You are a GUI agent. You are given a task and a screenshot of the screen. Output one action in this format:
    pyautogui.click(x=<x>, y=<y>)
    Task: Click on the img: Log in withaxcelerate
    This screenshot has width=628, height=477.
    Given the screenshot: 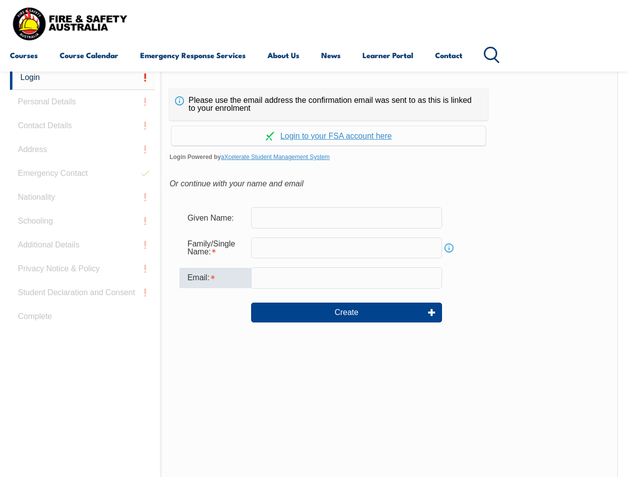 What is the action you would take?
    pyautogui.click(x=270, y=136)
    